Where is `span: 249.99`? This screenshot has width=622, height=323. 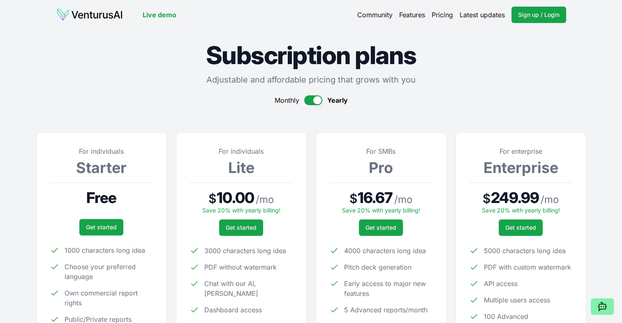
span: 249.99 is located at coordinates (515, 198).